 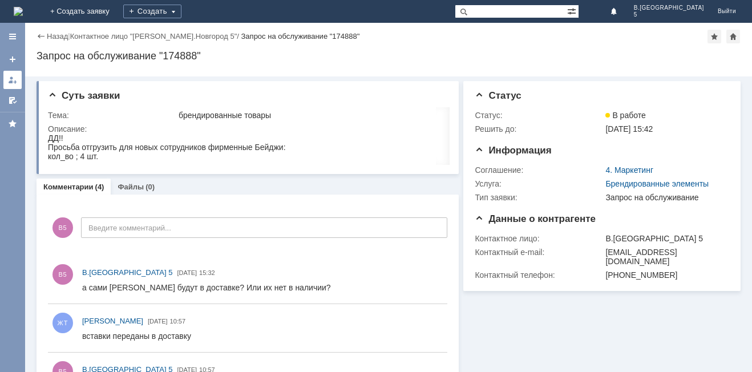 What do you see at coordinates (18, 11) in the screenshot?
I see `img: logo` at bounding box center [18, 11].